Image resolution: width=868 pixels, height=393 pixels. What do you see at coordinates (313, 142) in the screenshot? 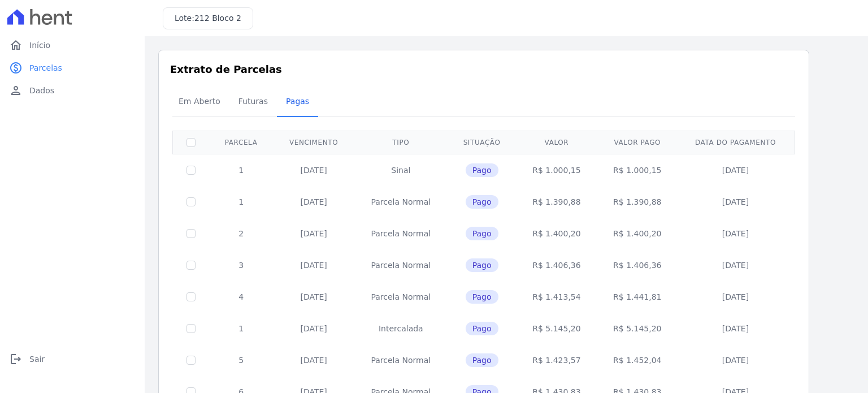
I see `th: Vencimento` at bounding box center [313, 142].